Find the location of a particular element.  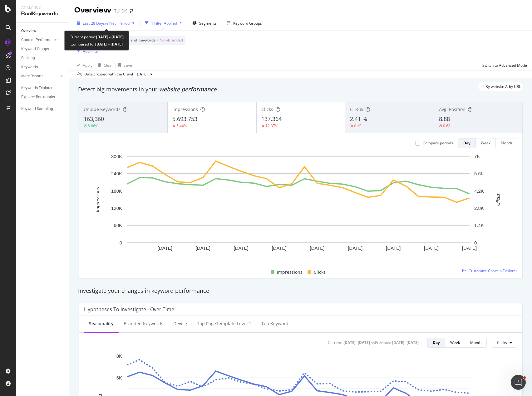

span: Segments is located at coordinates (208, 23).